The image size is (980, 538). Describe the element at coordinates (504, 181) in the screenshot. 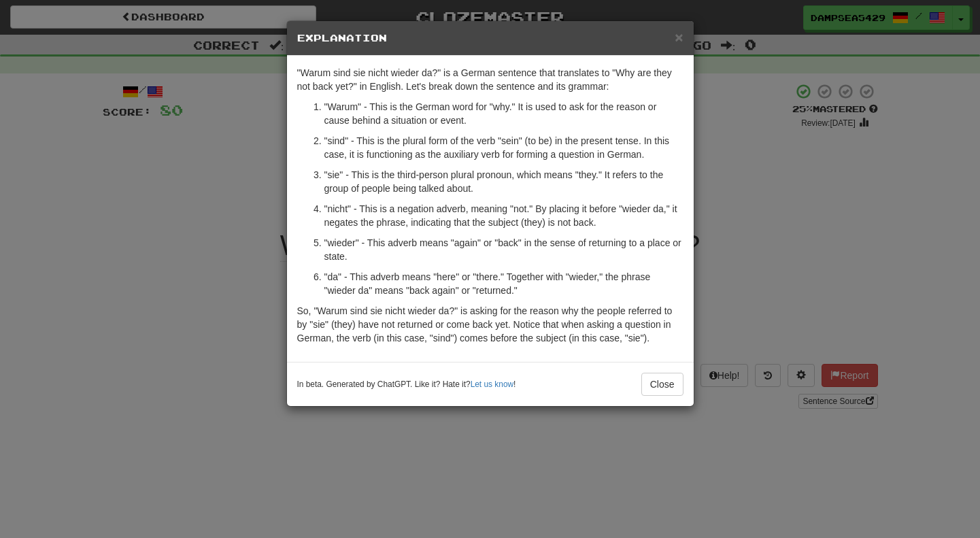

I see `p: "sie" - This is the third-person plural pronoun, which means "they." It refers to the group of pe...` at that location.